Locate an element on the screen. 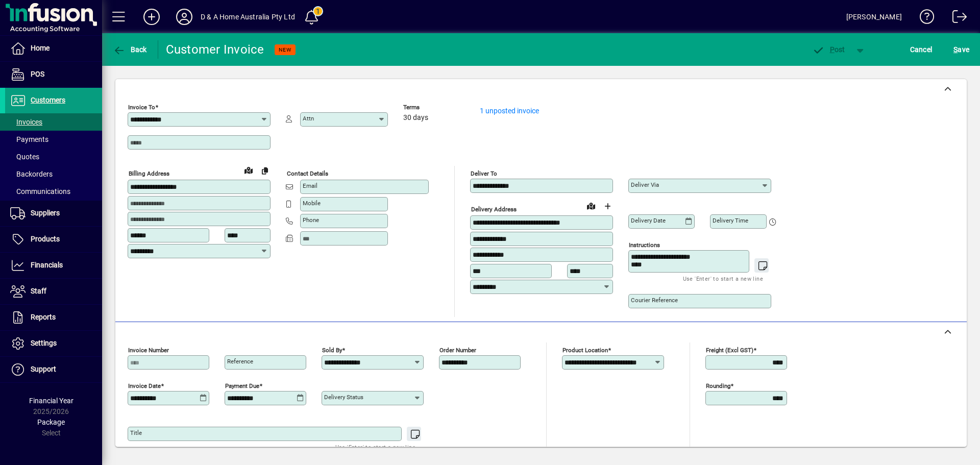 The height and width of the screenshot is (465, 980). mat-label: Phone is located at coordinates (311, 220).